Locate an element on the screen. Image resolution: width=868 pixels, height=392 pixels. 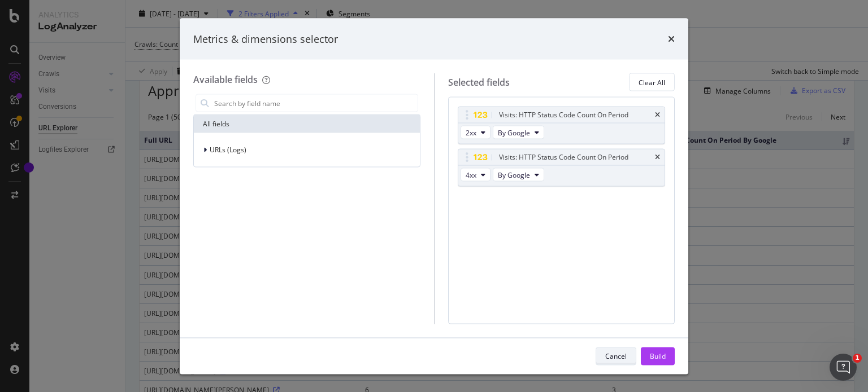
button: 4xx is located at coordinates (475, 175).